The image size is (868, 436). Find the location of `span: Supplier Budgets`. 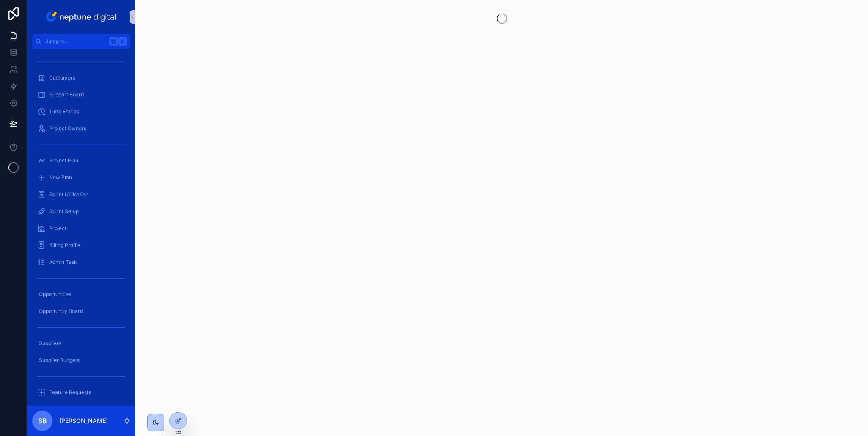

span: Supplier Budgets is located at coordinates (59, 360).